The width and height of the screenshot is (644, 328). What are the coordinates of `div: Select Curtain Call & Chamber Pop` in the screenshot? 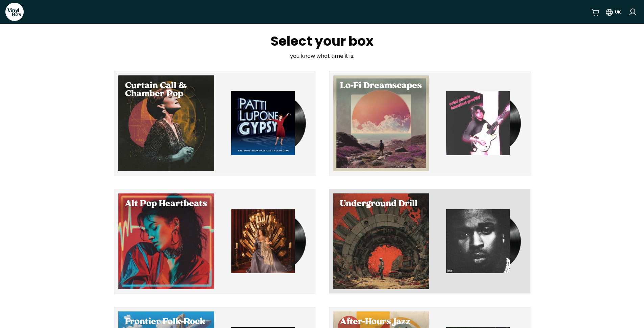 It's located at (166, 123).